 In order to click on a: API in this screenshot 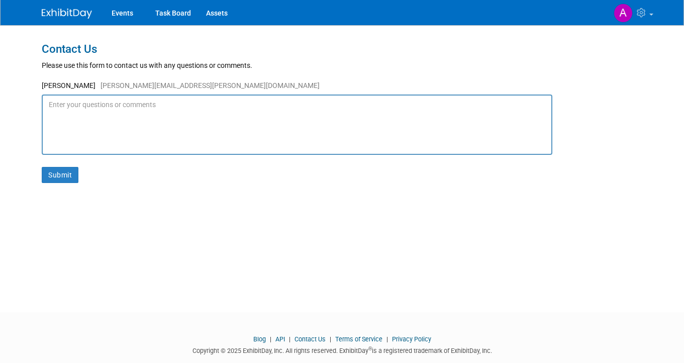, I will do `click(280, 339)`.